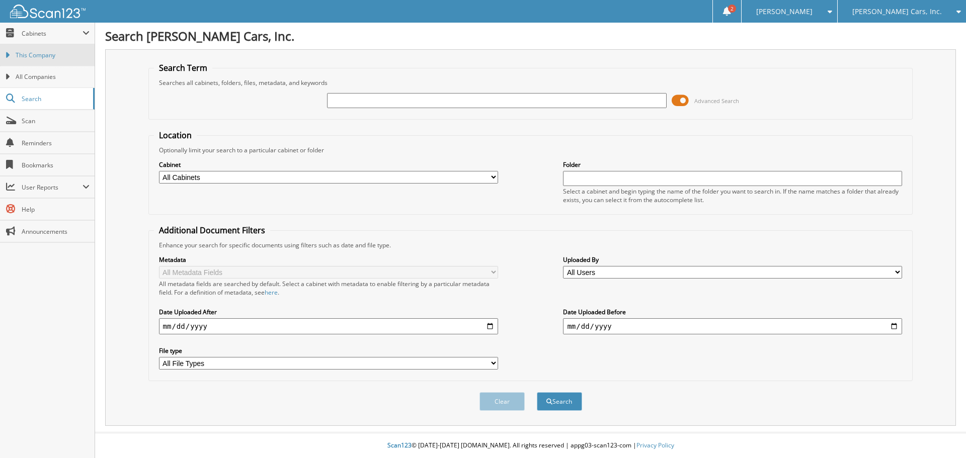 The width and height of the screenshot is (966, 458). What do you see at coordinates (183, 68) in the screenshot?
I see `legend: Search Term` at bounding box center [183, 68].